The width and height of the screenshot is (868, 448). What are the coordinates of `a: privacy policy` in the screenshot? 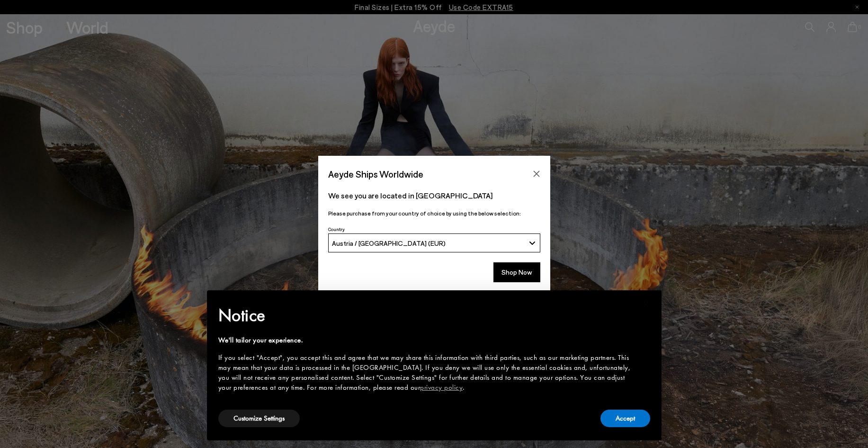 It's located at (441, 387).